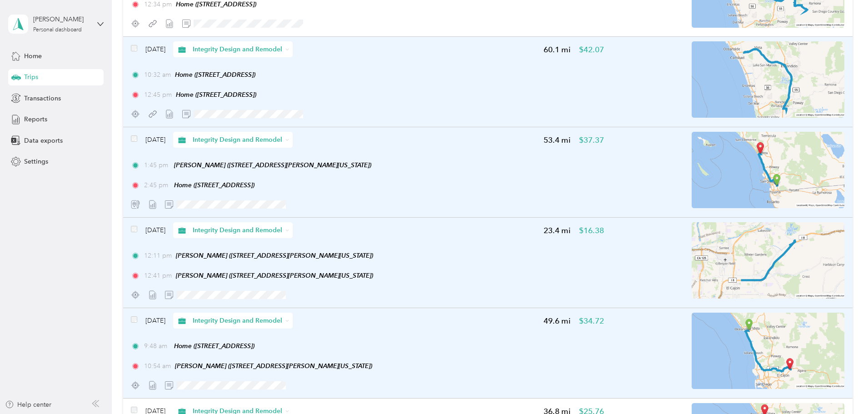  I want to click on span: 1:45 pm, so click(157, 165).